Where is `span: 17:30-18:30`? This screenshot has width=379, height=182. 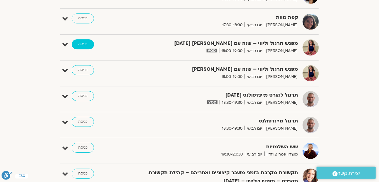
span: 17:30-18:30 is located at coordinates (232, 25).